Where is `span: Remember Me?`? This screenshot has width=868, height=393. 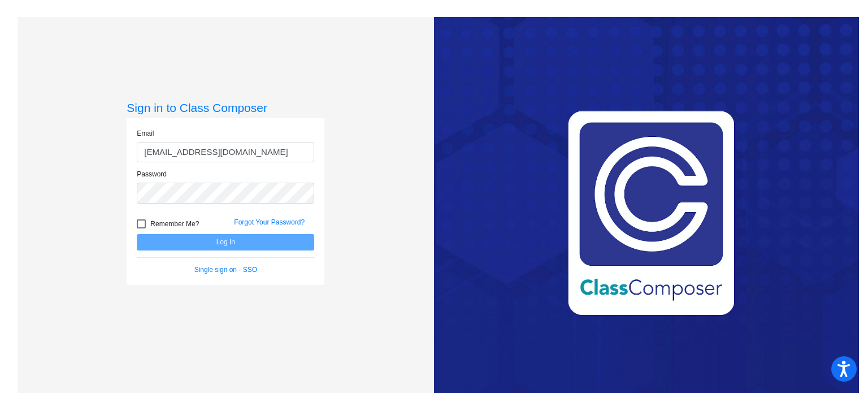
span: Remember Me? is located at coordinates (175, 224).